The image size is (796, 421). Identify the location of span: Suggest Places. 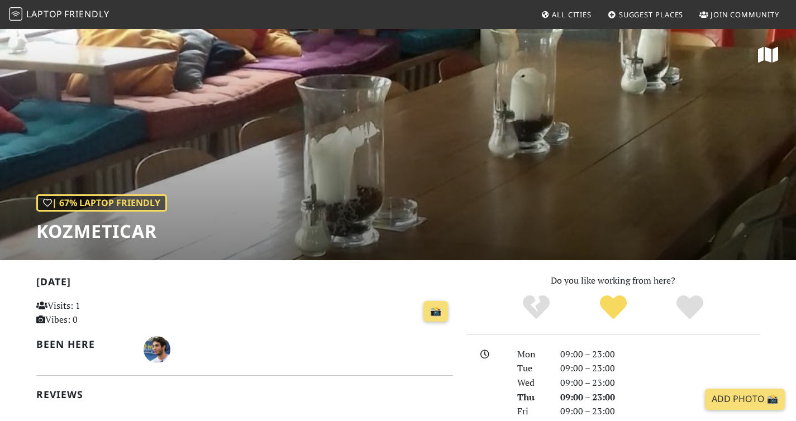
(651, 15).